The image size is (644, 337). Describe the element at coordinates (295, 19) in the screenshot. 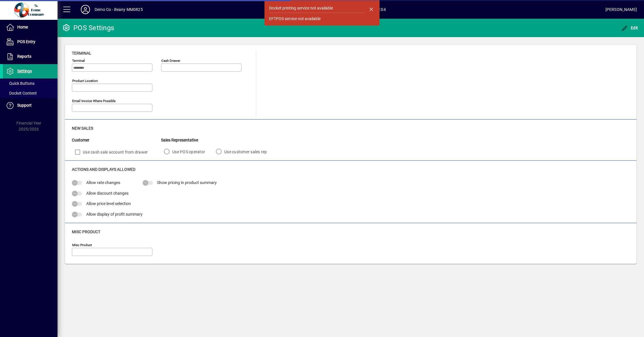

I see `div: EFTPOS service not available` at that location.